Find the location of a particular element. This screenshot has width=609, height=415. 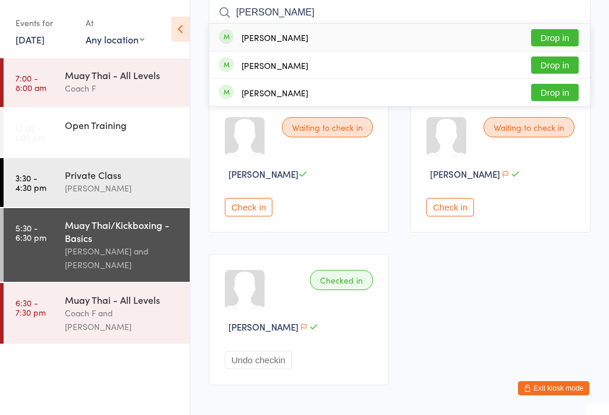

button: Undo checkin is located at coordinates (258, 360).